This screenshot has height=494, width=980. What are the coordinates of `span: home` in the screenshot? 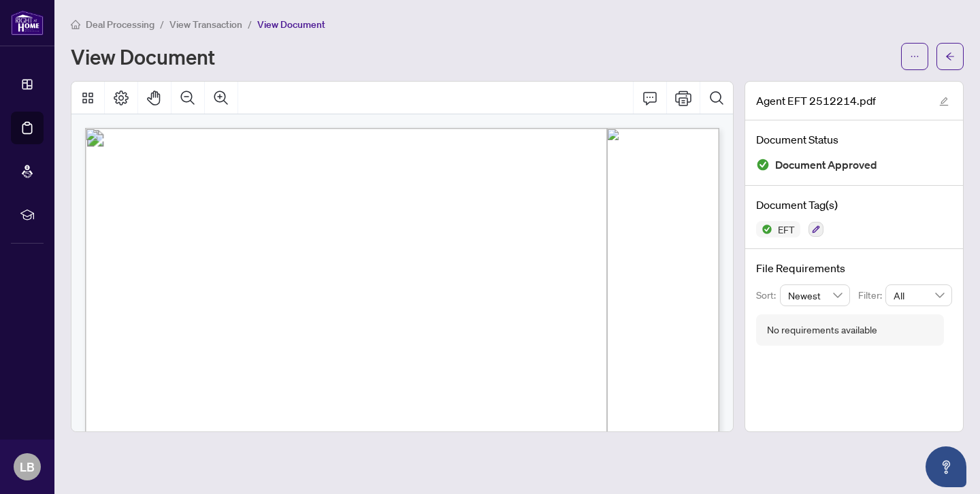 It's located at (75, 25).